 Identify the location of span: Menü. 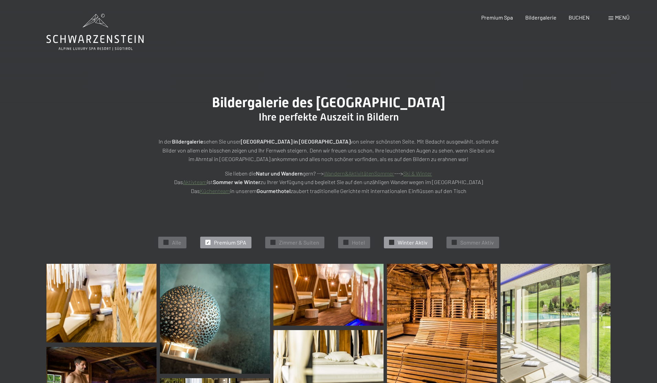
(622, 17).